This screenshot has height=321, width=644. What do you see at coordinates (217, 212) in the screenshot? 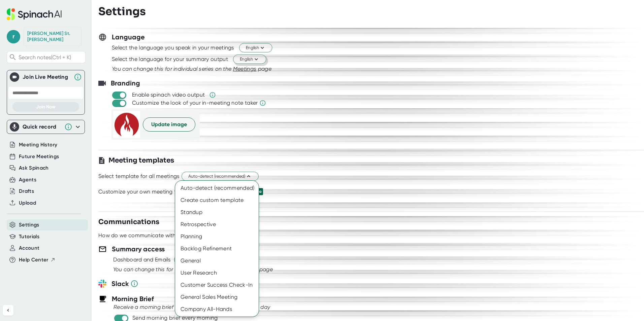
I see `div: Standup` at bounding box center [217, 212].